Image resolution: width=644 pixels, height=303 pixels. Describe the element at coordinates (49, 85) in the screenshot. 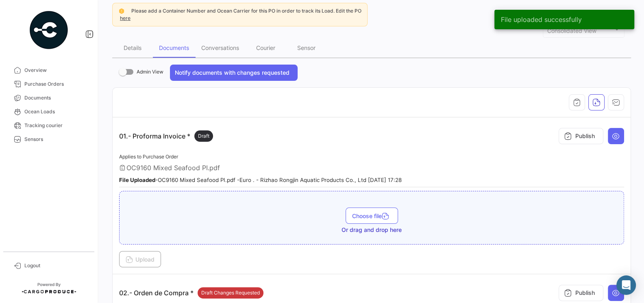

I see `a: Purchase Orders` at that location.